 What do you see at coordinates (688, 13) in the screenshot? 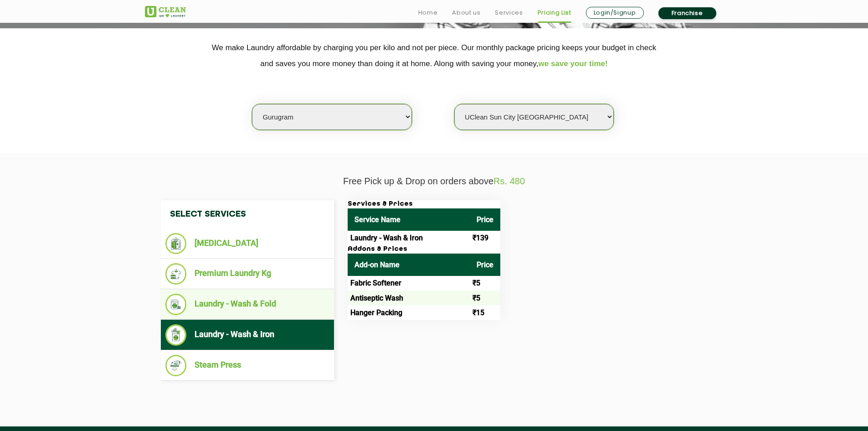
I see `a: Franchise` at bounding box center [688, 13].